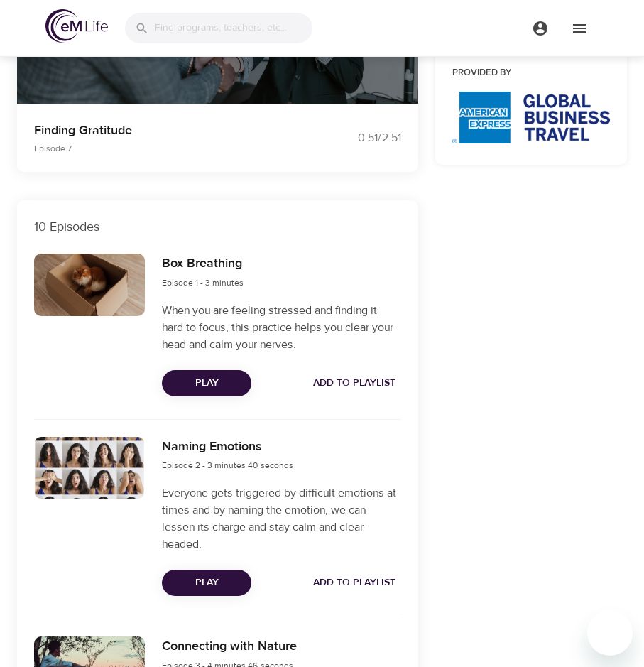 The height and width of the screenshot is (667, 644). I want to click on p: Everyone gets triggered by difficult emotions at times and by naming the emotion, we can lessen i..., so click(281, 518).